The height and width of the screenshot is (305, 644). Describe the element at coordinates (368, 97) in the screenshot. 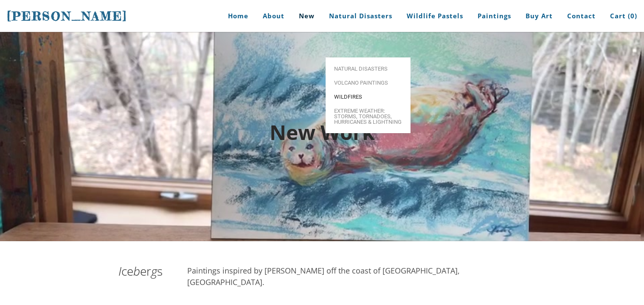

I see `span: Wildfires` at that location.